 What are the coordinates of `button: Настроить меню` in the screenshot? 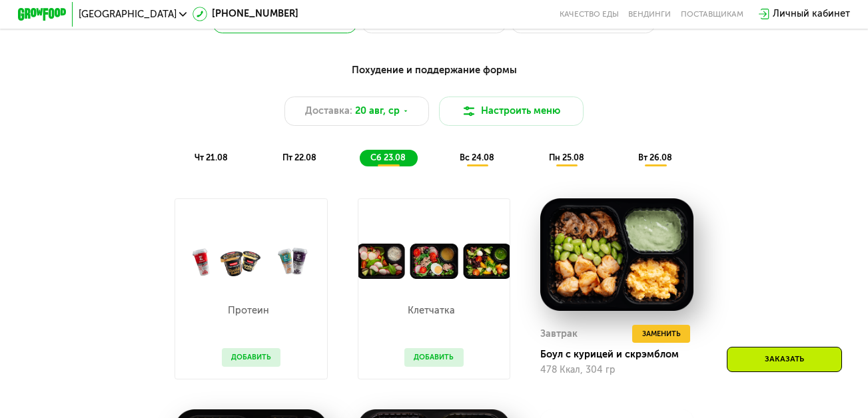 It's located at (511, 111).